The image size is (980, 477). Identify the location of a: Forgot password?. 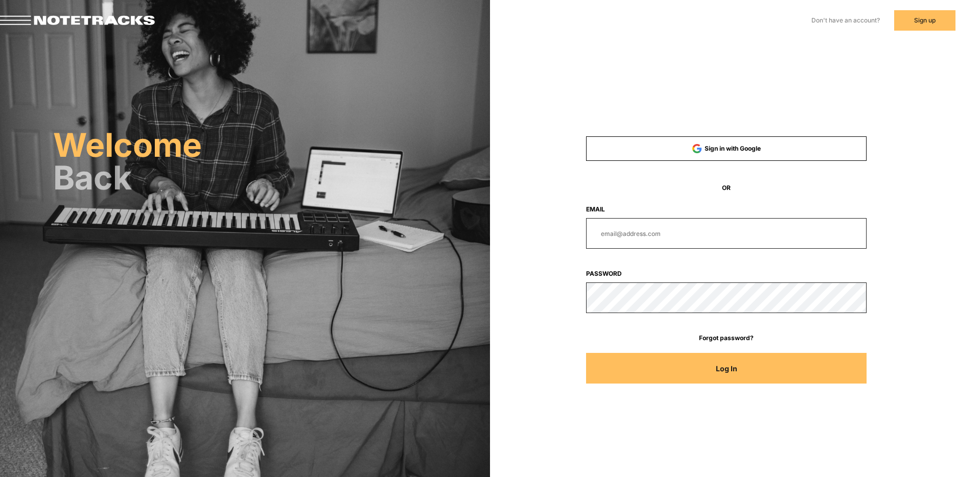
(726, 338).